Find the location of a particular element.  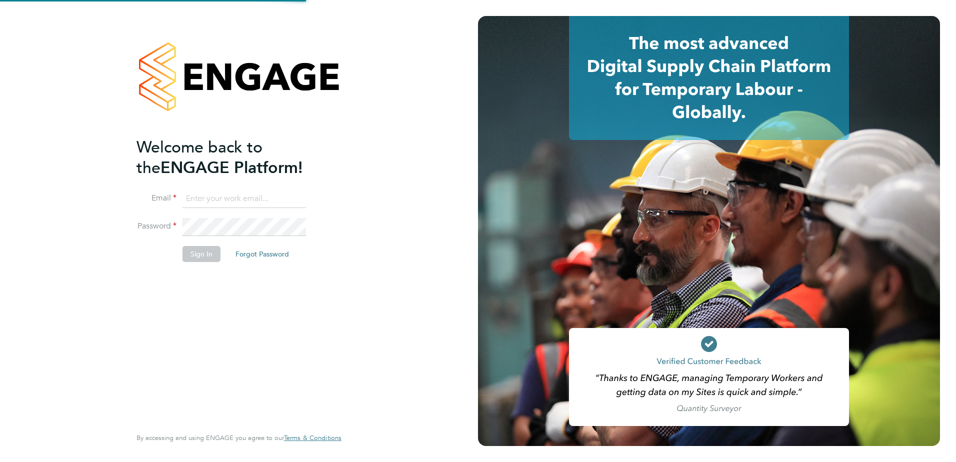

input: Enter your work email... is located at coordinates (244, 199).